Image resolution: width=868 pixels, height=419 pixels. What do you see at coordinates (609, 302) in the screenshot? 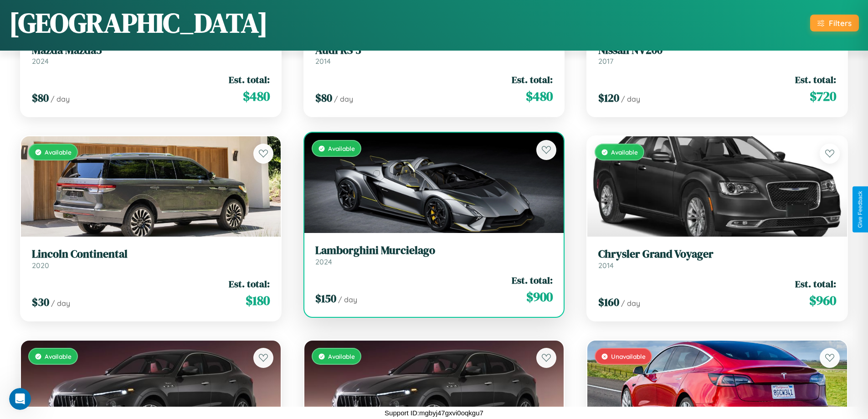
I see `span: $ 160` at bounding box center [609, 302].